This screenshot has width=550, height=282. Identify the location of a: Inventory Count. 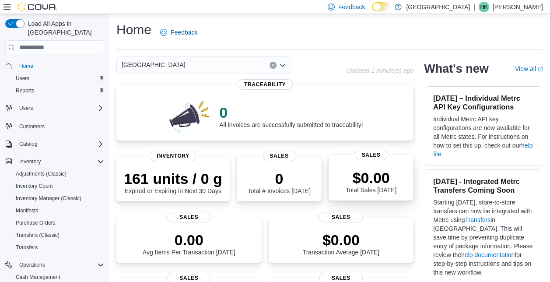
(34, 186).